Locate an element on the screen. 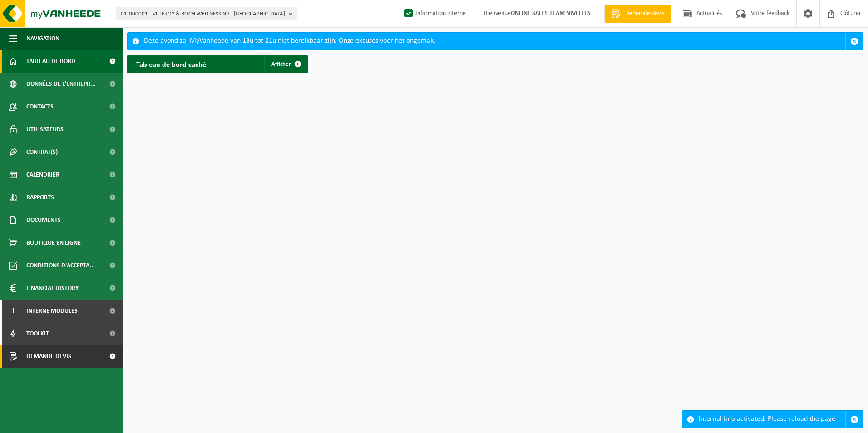  label: Information interne is located at coordinates (434, 14).